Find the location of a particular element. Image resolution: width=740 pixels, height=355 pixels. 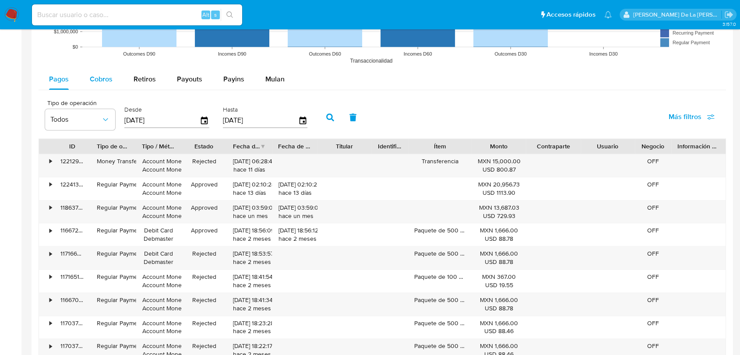

a: Salir is located at coordinates (729, 14).